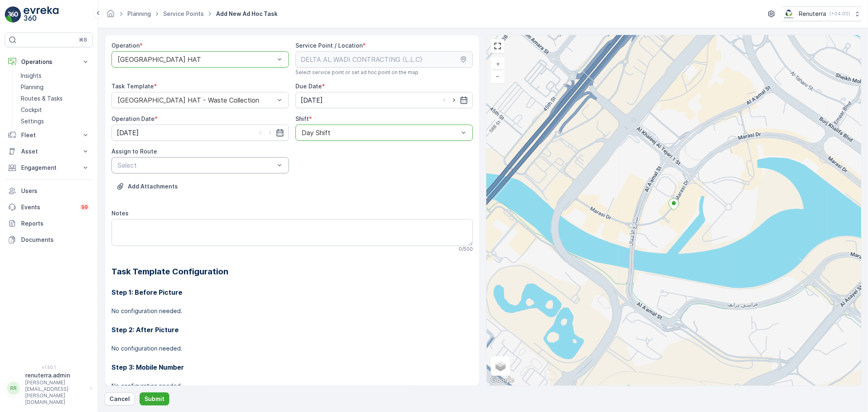  Describe the element at coordinates (152, 187) in the screenshot. I see `p: Add Attachments` at that location.